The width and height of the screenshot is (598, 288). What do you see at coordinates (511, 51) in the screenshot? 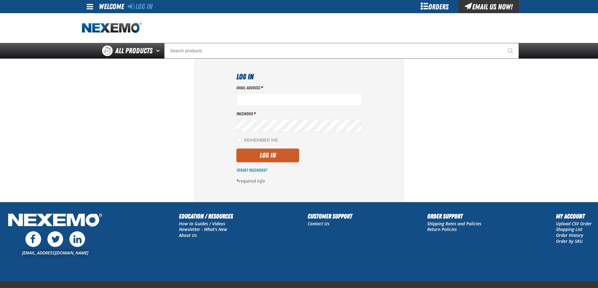
I see `button: Start Searching` at bounding box center [511, 51].